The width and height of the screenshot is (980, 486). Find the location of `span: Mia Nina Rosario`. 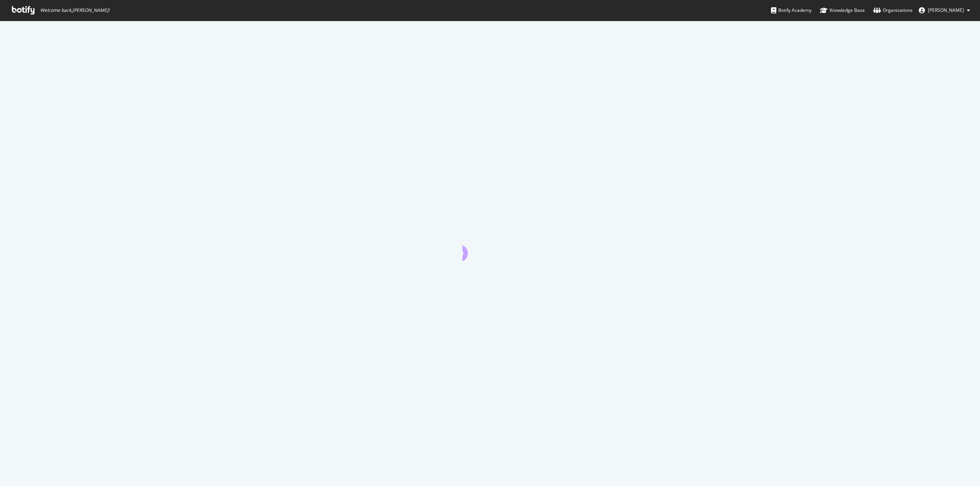

span: Mia Nina Rosario is located at coordinates (945, 10).